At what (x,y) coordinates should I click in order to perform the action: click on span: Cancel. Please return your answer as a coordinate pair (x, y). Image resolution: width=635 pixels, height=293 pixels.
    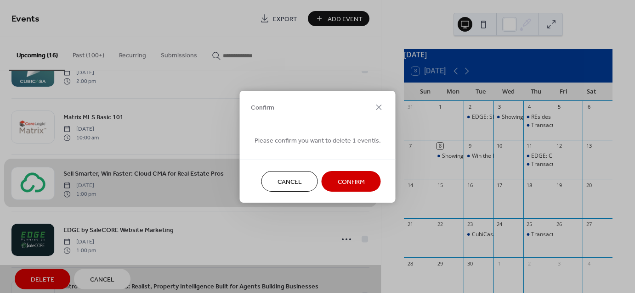
    Looking at the image, I should click on (289, 182).